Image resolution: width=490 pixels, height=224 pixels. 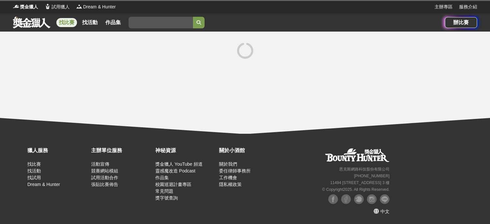 I want to click on a: Dream & Hunter, so click(x=43, y=184).